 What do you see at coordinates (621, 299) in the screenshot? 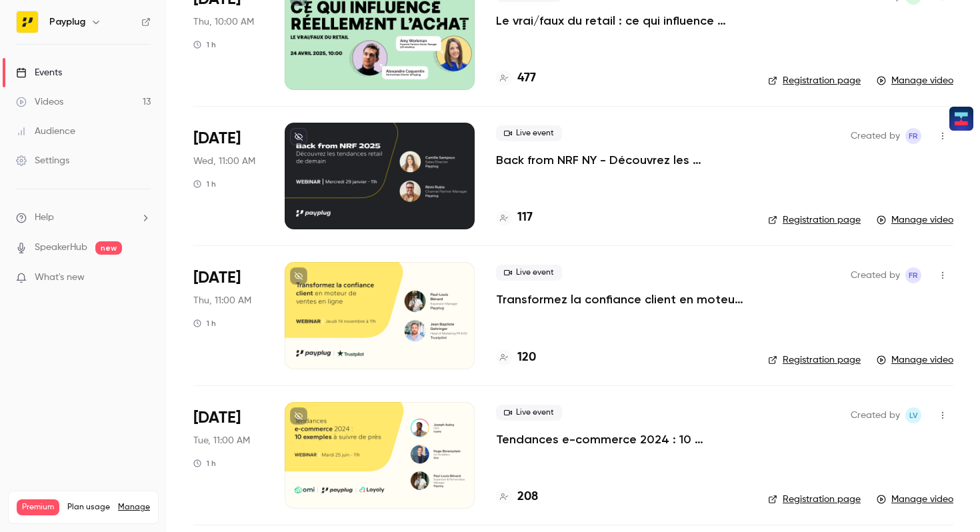
I see `p: Transformez la confiance client en moteur de ventes en ligne avec Trustpilot et Payplug` at bounding box center [621, 299].